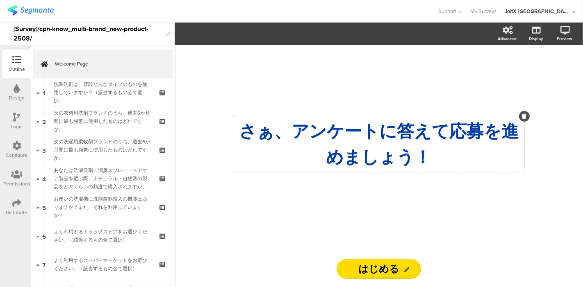 This screenshot has height=287, width=583. I want to click on div: Logic, so click(17, 127).